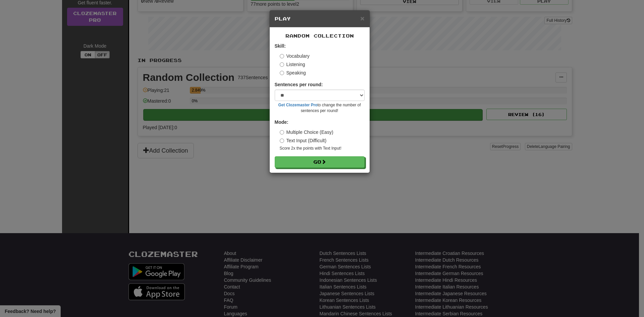 This screenshot has height=317, width=644. Describe the element at coordinates (295, 56) in the screenshot. I see `label: Vocabulary` at that location.